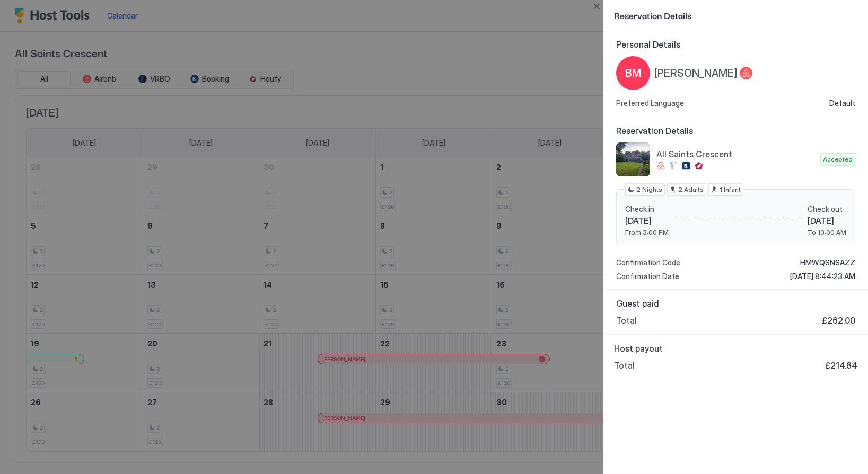  Describe the element at coordinates (841, 365) in the screenshot. I see `span: £214.84` at that location.